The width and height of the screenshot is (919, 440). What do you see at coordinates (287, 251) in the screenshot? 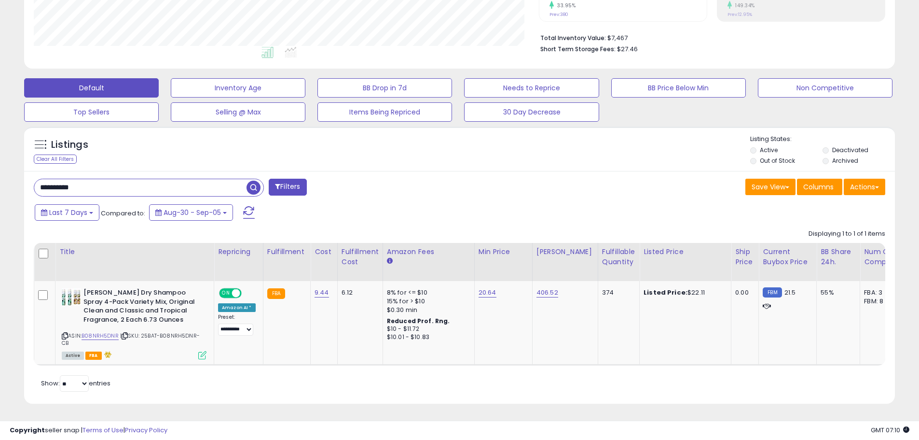
I see `div: Fulfillment` at bounding box center [287, 251].